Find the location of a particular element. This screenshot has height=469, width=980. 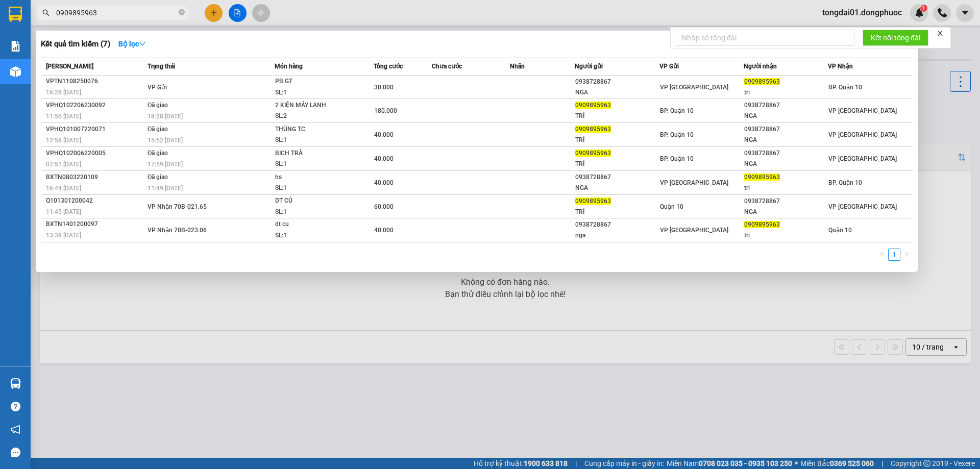

div: VPHQ102206230092 is located at coordinates (95, 105).